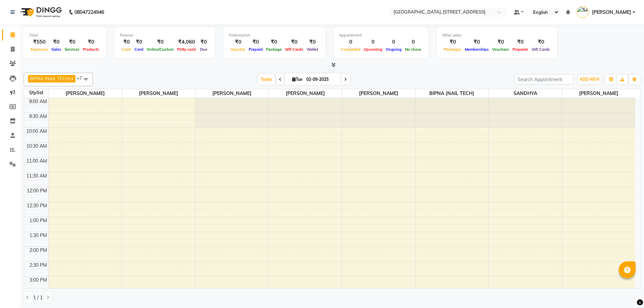 This screenshot has height=308, width=644. Describe the element at coordinates (453, 49) in the screenshot. I see `span: Packages` at that location.